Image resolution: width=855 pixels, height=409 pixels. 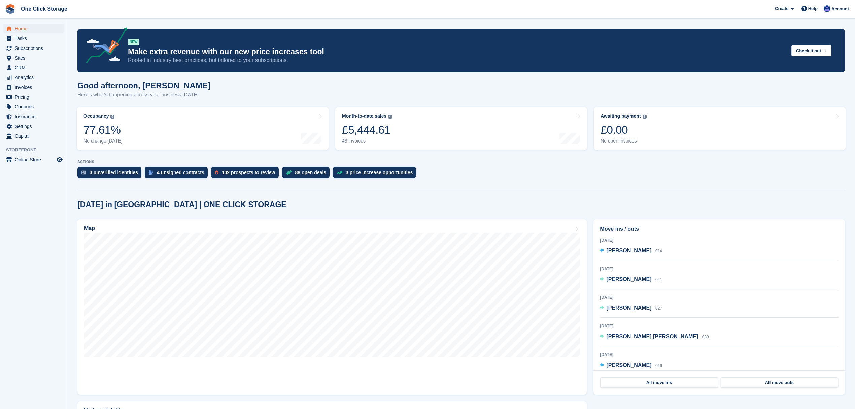 What do you see at coordinates (379, 172) in the screenshot?
I see `div: 3 price increase opportunities` at bounding box center [379, 172].